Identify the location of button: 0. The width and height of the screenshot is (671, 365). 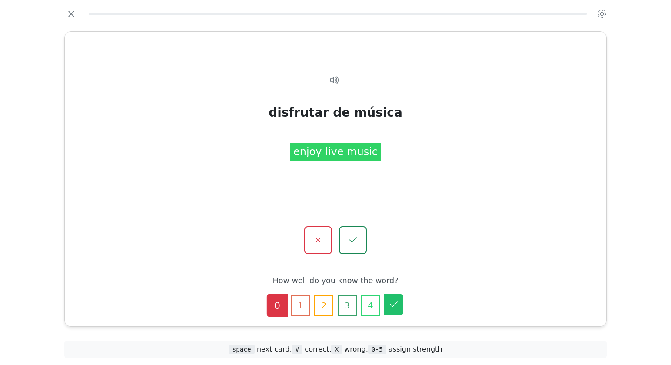
(277, 305).